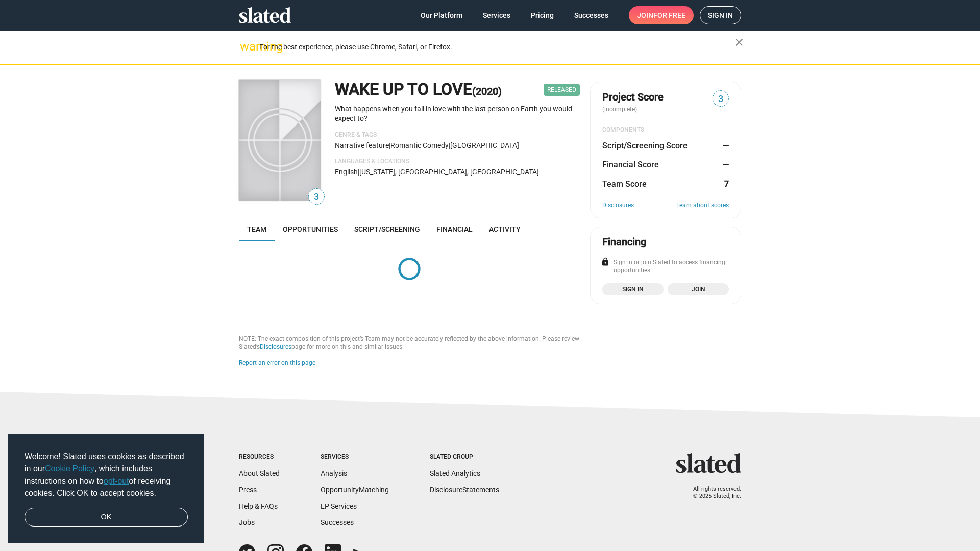 The image size is (980, 551). Describe the element at coordinates (661, 15) in the screenshot. I see `a: Joinfor free` at that location.